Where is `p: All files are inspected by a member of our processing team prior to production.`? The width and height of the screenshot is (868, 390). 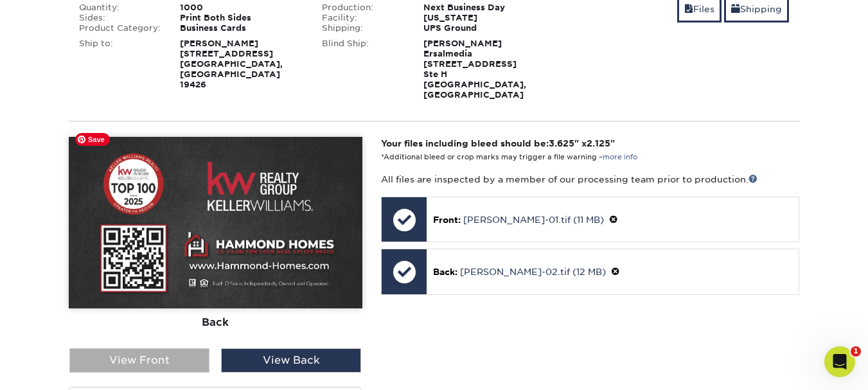 p: All files are inspected by a member of our processing team prior to production. is located at coordinates (590, 180).